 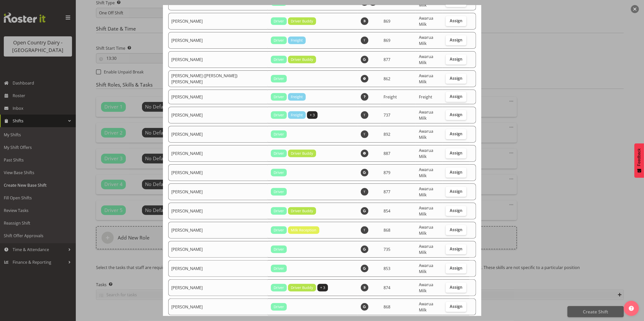 What do you see at coordinates (639, 157) in the screenshot?
I see `span: Feedback` at bounding box center [639, 157].